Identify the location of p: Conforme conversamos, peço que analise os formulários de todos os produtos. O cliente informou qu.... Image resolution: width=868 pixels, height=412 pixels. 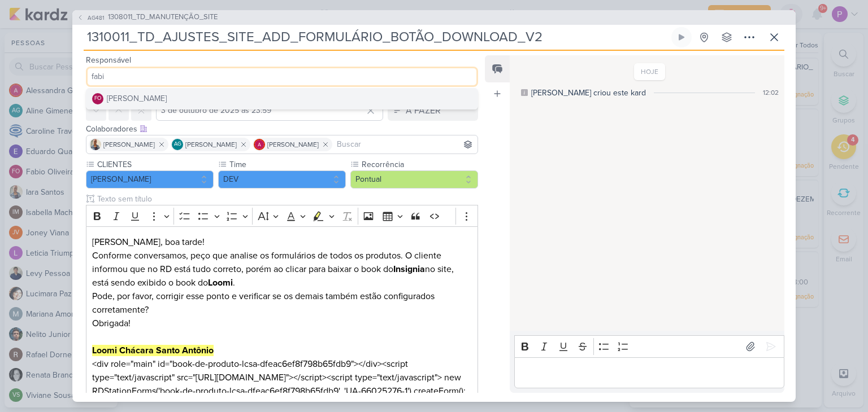
(282, 283).